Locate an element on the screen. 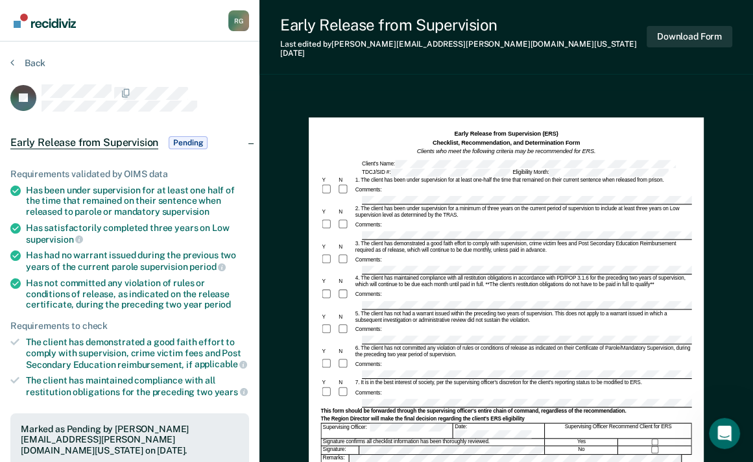 The height and width of the screenshot is (462, 753). div: 5. The client has not had a warrant issued within the preceding two years of supervision. This do... is located at coordinates (523, 317).